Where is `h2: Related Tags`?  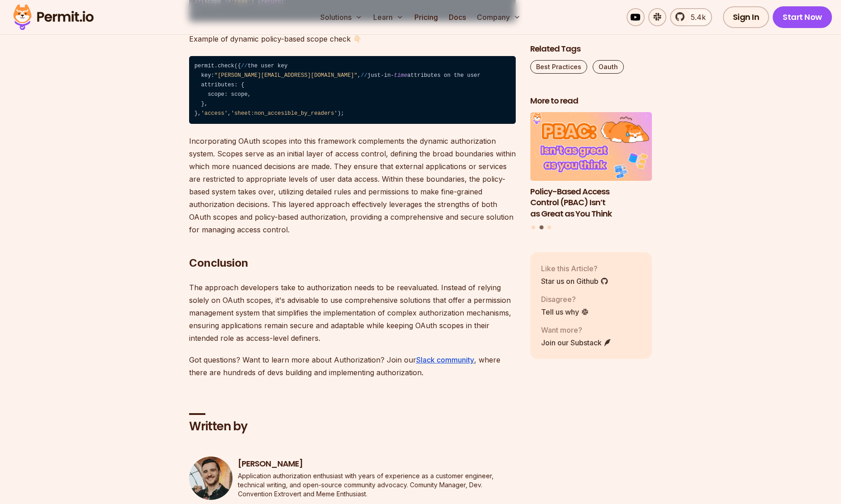 h2: Related Tags is located at coordinates (591, 49).